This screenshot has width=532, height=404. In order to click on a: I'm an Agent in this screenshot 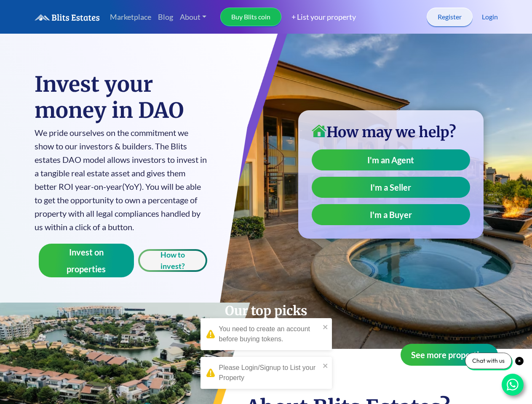, I will do `click(390, 160)`.